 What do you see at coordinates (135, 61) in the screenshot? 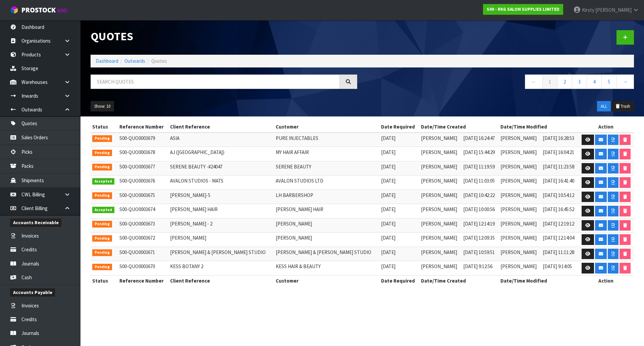
I see `a: Outwards` at bounding box center [135, 61].